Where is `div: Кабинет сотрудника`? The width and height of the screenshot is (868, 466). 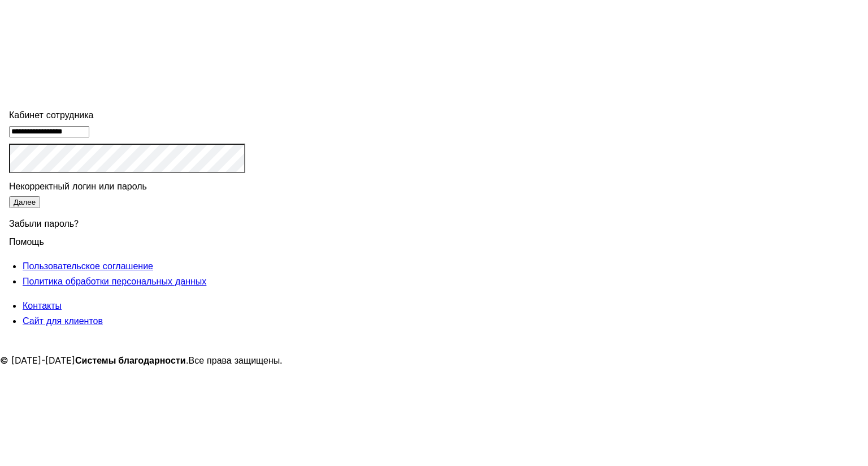 div: Кабинет сотрудника is located at coordinates (127, 115).